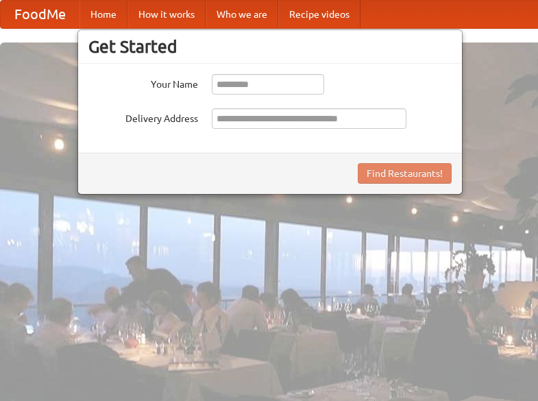 This screenshot has height=401, width=538. Describe the element at coordinates (143, 82) in the screenshot. I see `label: Your Name` at that location.